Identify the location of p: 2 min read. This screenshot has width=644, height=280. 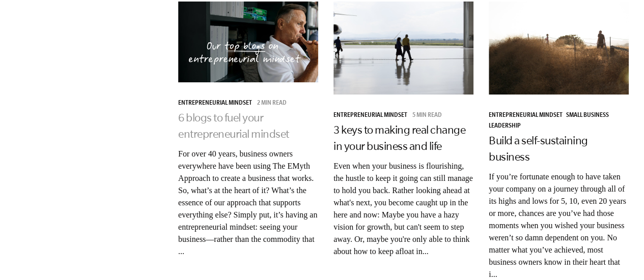
(272, 104).